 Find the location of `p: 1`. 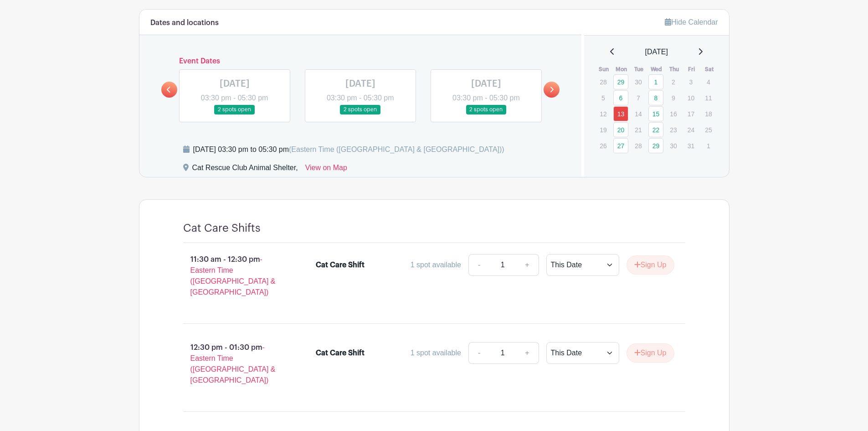

p: 1 is located at coordinates (708, 145).